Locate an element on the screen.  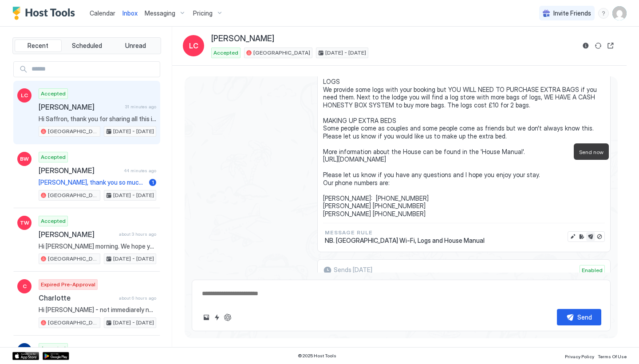
div: App Store is located at coordinates (26, 356).